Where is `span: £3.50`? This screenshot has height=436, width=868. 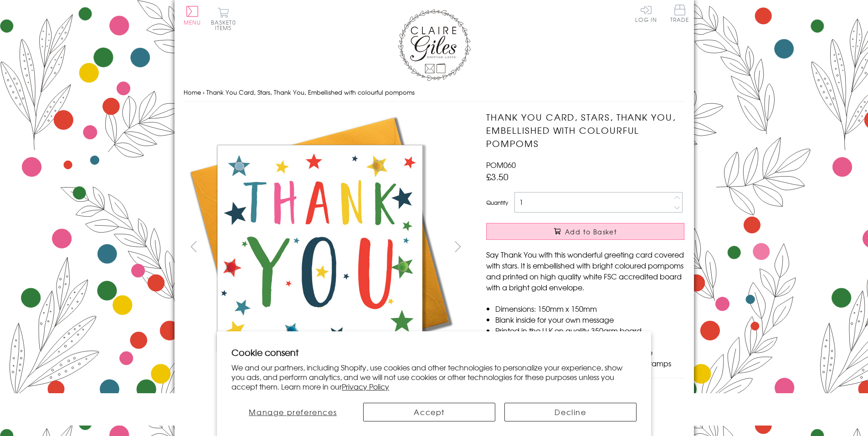 span: £3.50 is located at coordinates (497, 177).